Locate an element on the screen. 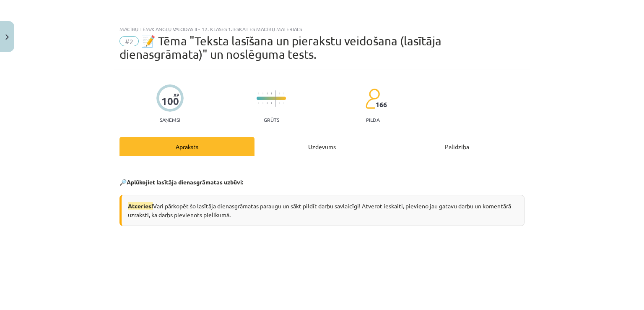 Image resolution: width=644 pixels, height=310 pixels. div: Uzdevums is located at coordinates (322, 146).